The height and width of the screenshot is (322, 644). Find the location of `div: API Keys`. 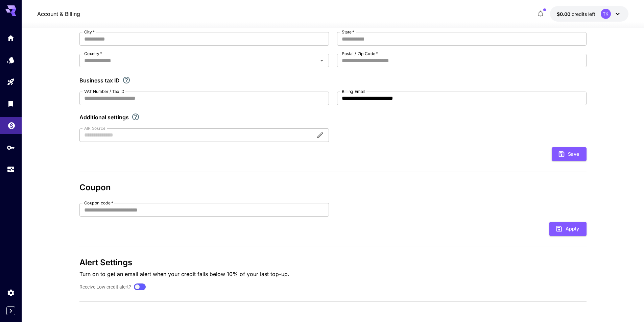

div: API Keys is located at coordinates (11, 147).